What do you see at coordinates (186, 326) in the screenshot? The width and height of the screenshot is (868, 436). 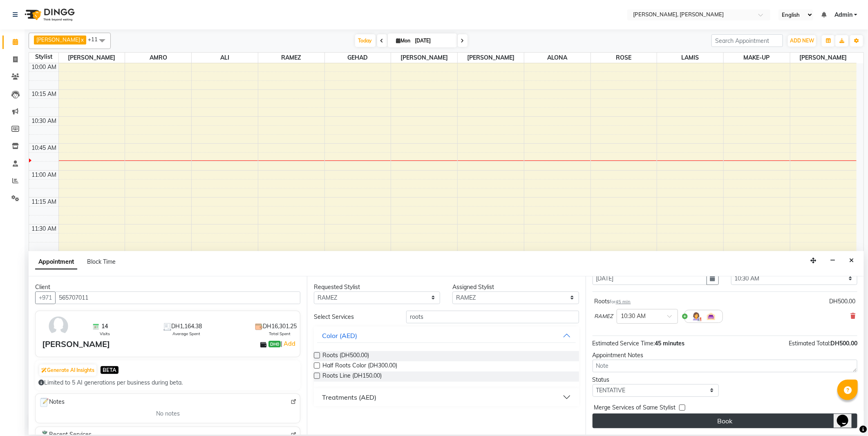 I see `span: DH1,164.38` at bounding box center [186, 326].